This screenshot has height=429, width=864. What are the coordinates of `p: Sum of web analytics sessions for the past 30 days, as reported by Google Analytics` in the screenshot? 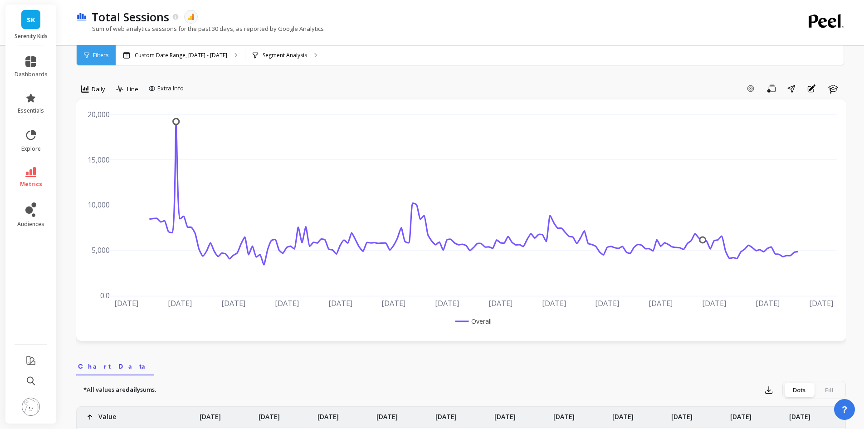 It's located at (200, 29).